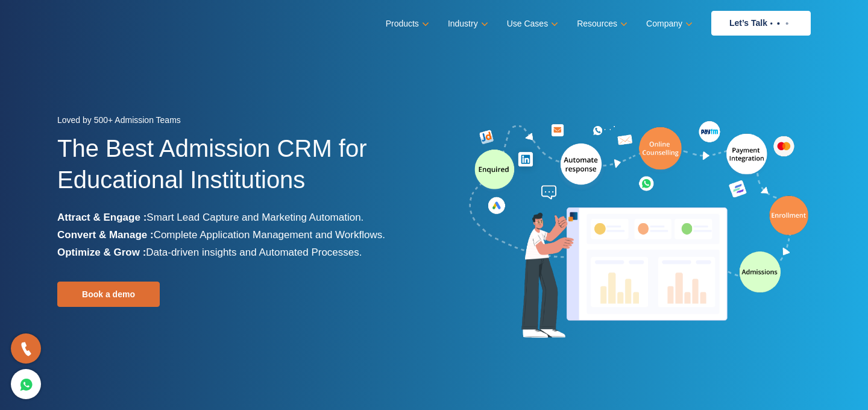  Describe the element at coordinates (407, 24) in the screenshot. I see `a: Products` at that location.